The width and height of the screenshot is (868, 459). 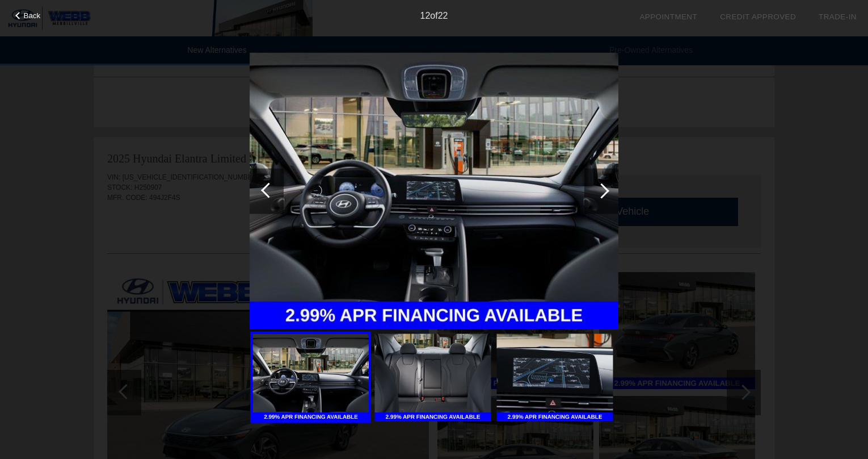 I want to click on a: Appointment, so click(x=669, y=16).